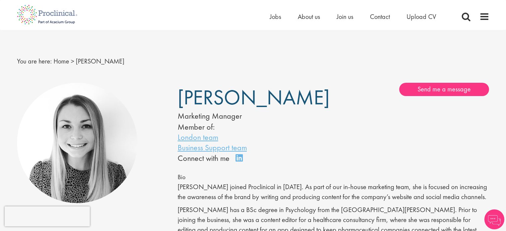 The image size is (506, 231). Describe the element at coordinates (77, 143) in the screenshot. I see `img: Hannah Burke` at that location.